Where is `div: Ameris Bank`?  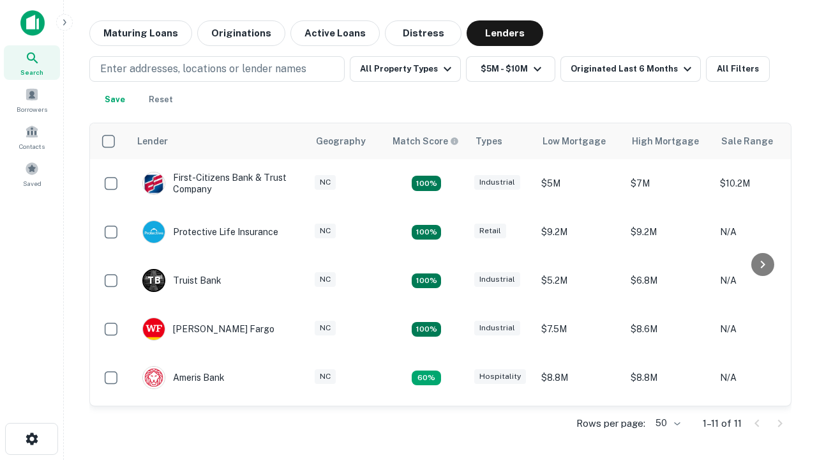
div: Ameris Bank is located at coordinates (183, 377).